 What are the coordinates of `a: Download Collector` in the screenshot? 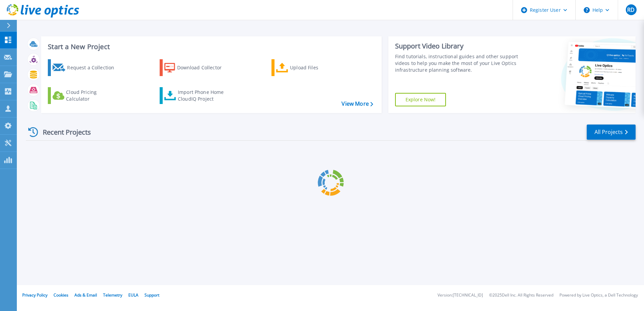 It's located at (197, 68).